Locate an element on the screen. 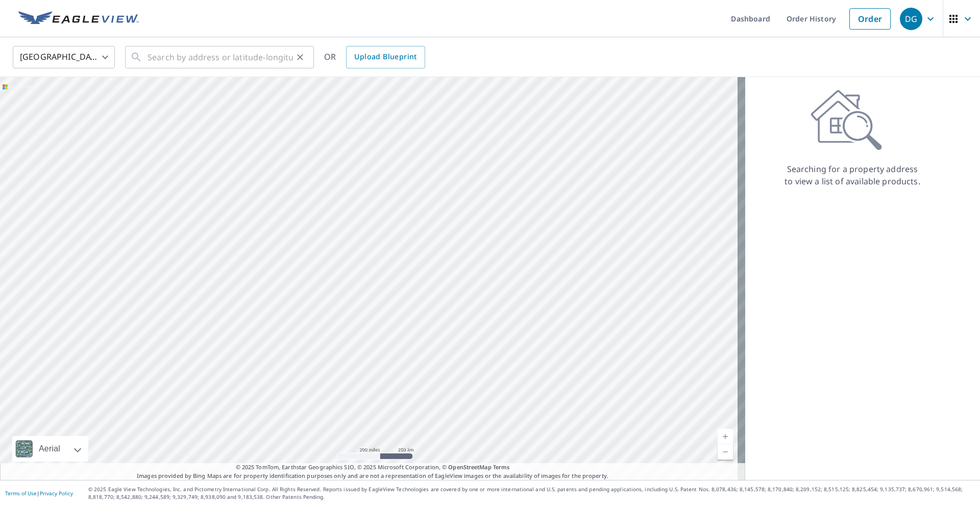 The width and height of the screenshot is (980, 506). a: Upload Blueprint is located at coordinates (385, 57).